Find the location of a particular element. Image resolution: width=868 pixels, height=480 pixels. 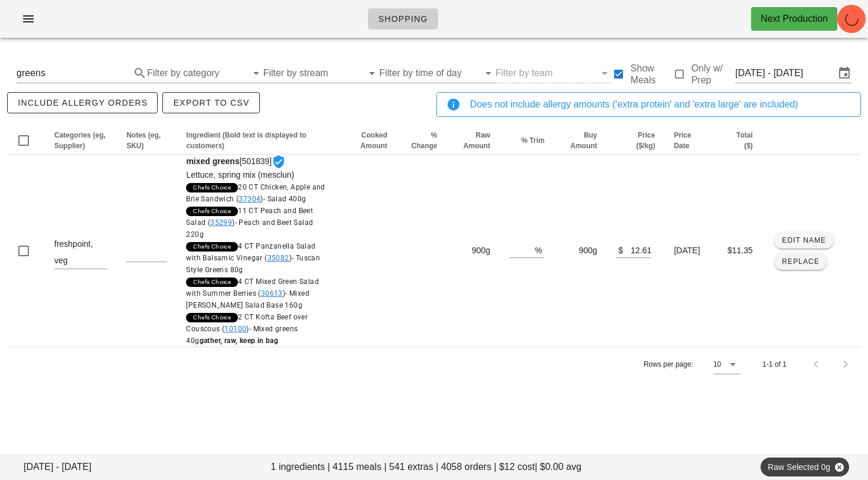

span: Price ($/kg) is located at coordinates (645, 141).